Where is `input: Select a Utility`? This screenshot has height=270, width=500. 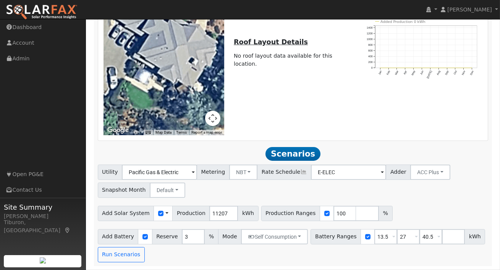 input: Select a Utility is located at coordinates (159, 172).